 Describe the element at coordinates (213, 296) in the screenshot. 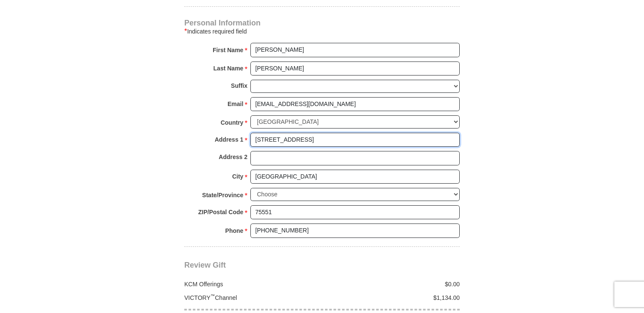

I see `sup: ™` at that location.